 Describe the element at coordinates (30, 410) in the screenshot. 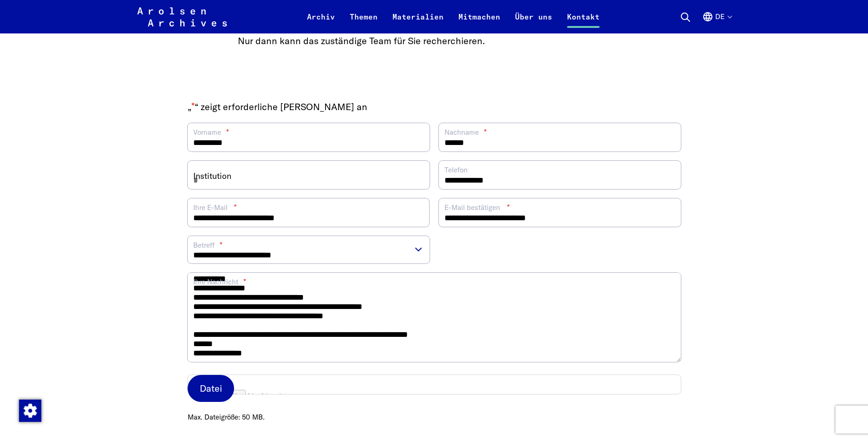

I see `img: Zustimmung ändern` at that location.